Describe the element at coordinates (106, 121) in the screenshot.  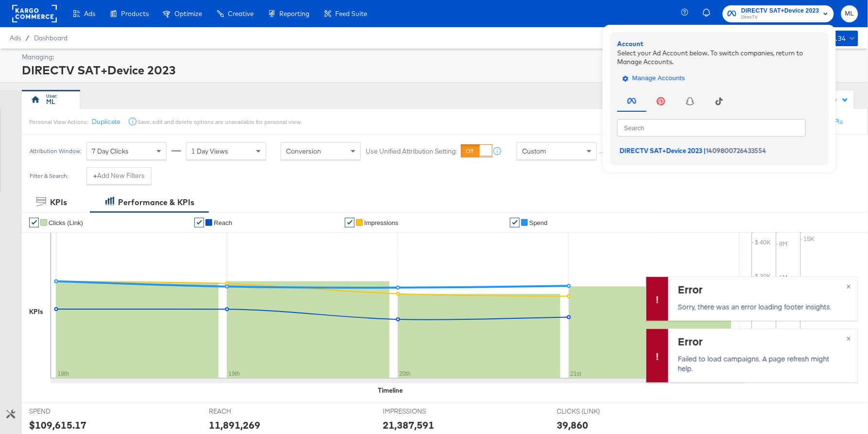
I see `button: Duplicate` at that location.